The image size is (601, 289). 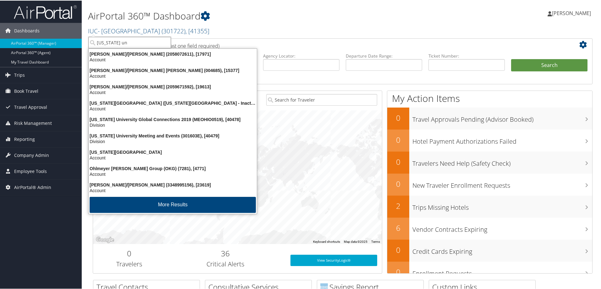 What do you see at coordinates (258, 15) in the screenshot?
I see `h1: AirPortal 360™ Dashboard` at bounding box center [258, 15].